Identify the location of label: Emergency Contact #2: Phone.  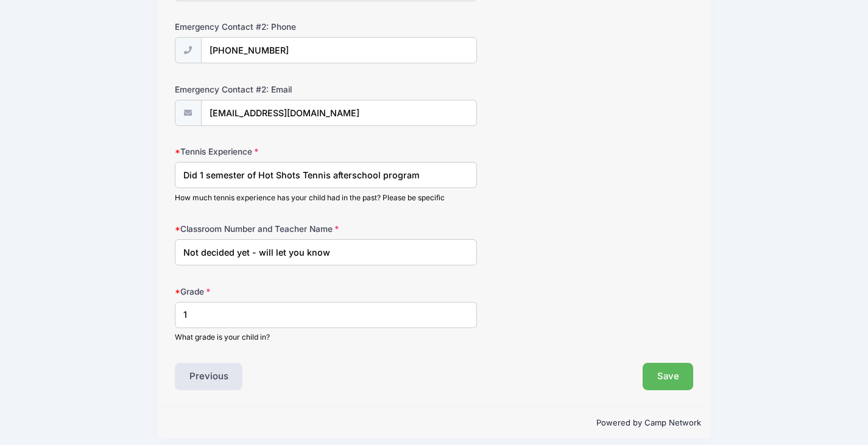
(261, 26).